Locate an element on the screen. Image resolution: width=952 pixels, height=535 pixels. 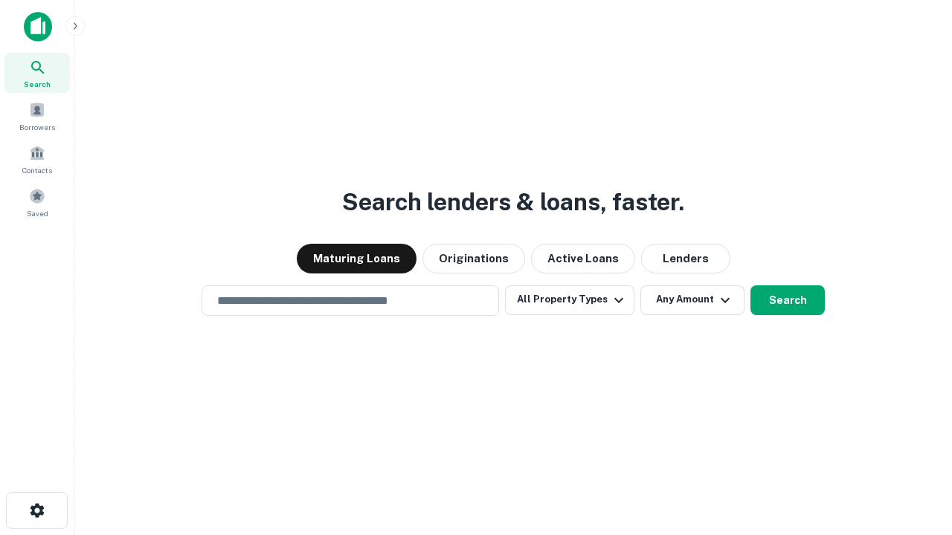
button: Active Loans is located at coordinates (583, 259).